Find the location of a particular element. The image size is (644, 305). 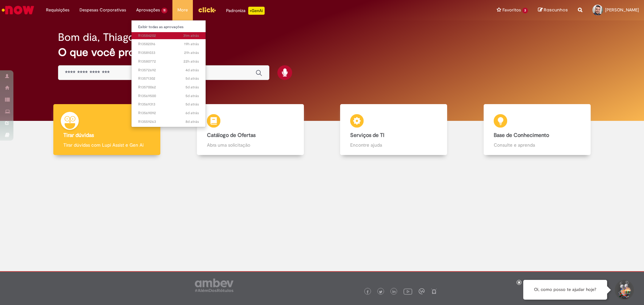

b: Tirar dúvidas is located at coordinates (79, 135).